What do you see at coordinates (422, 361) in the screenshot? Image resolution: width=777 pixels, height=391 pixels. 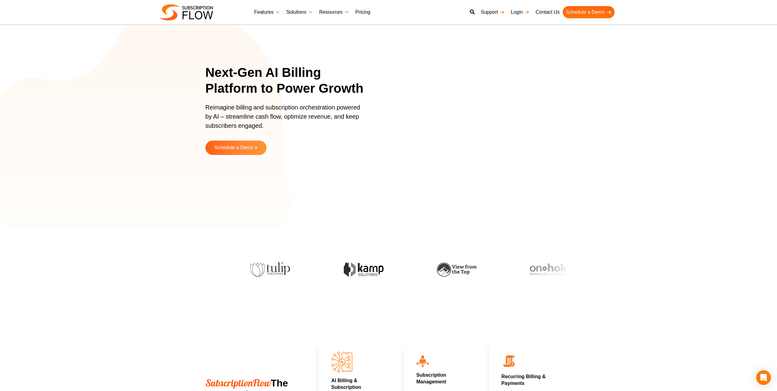 I see `img: icon10` at bounding box center [422, 361].